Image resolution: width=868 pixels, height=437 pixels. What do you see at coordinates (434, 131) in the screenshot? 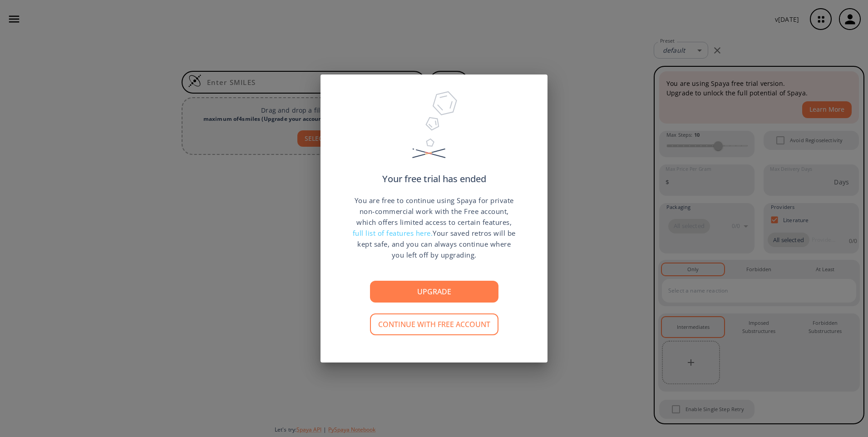
I see `img: Trial Ended` at bounding box center [434, 131].